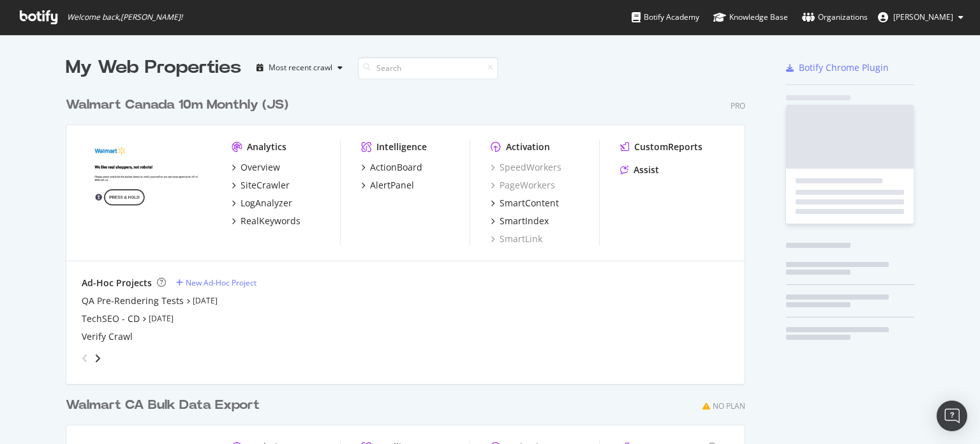 This screenshot has width=980, height=444. What do you see at coordinates (525, 203) in the screenshot?
I see `a: SmartContent` at bounding box center [525, 203].